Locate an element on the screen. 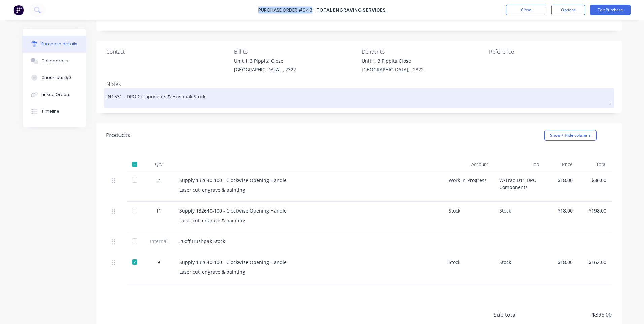 This screenshot has height=324, width=644. button: Timeline is located at coordinates (54, 111).